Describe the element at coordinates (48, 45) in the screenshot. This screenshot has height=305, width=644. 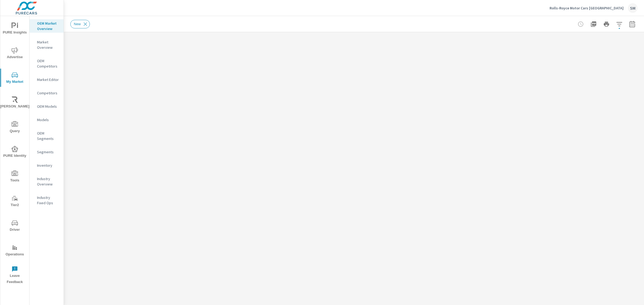
I see `p: Market Overview` at that location.